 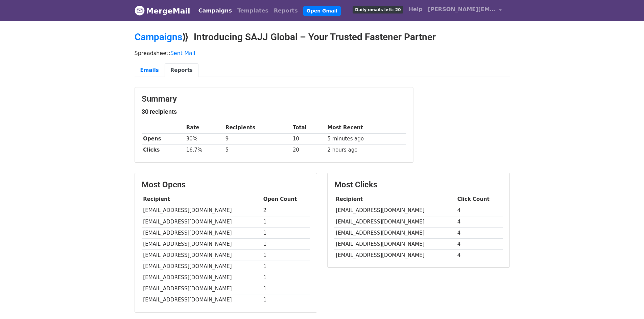 What do you see at coordinates (479, 199) in the screenshot?
I see `th: Click Count` at bounding box center [479, 199].